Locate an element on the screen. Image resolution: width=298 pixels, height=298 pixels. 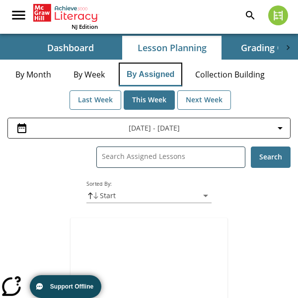
button: Select the date range menu item is located at coordinates (149, 128).